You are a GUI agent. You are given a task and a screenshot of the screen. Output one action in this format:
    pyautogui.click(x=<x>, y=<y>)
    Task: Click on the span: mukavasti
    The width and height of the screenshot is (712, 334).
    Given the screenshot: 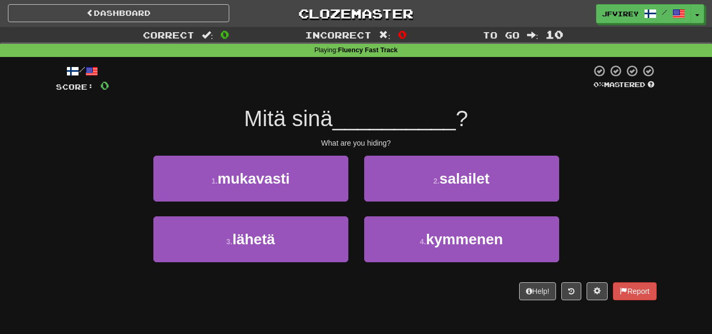 What is the action you would take?
    pyautogui.click(x=254, y=178)
    